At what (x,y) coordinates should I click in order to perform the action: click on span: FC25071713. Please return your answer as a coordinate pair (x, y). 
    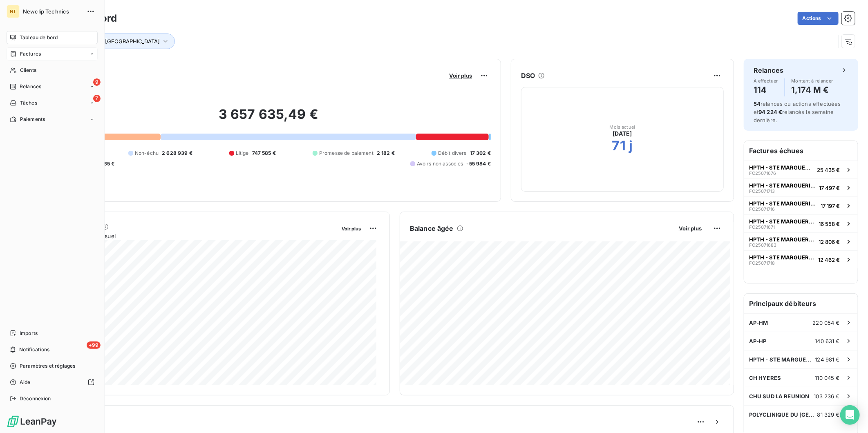
    Looking at the image, I should click on (762, 191).